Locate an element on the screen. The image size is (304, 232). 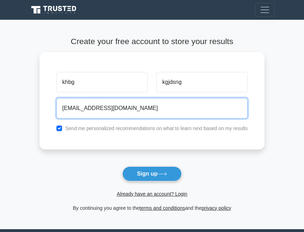
input: First name is located at coordinates (102, 82).